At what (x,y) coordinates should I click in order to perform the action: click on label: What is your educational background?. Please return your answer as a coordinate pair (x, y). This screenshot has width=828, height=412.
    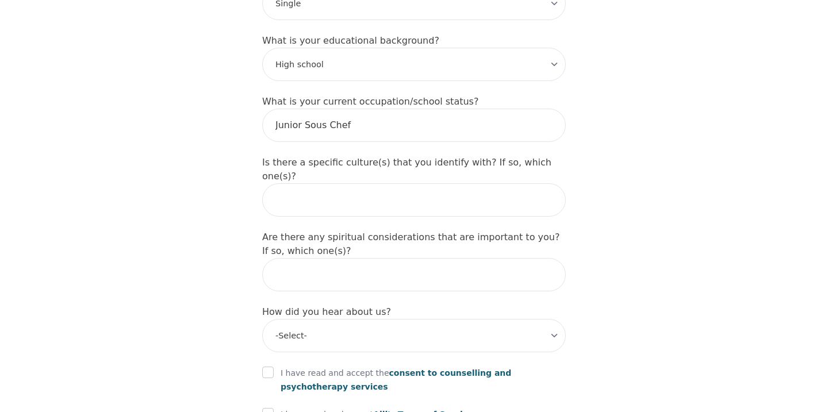
    Looking at the image, I should click on (351, 40).